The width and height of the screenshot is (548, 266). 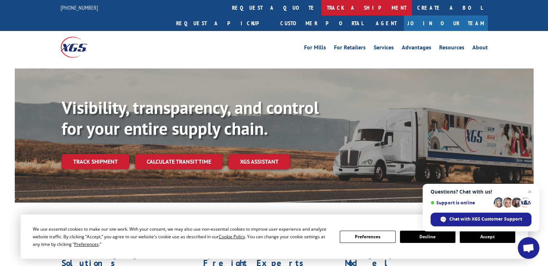 What do you see at coordinates (481, 219) in the screenshot?
I see `div: Chat with XGS Customer Support` at bounding box center [481, 219].